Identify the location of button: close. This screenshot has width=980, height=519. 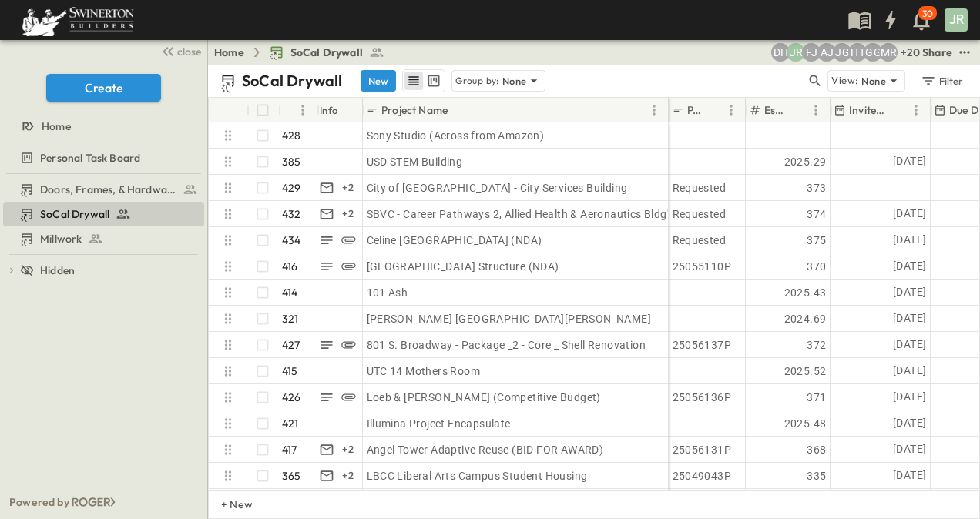
(179, 51).